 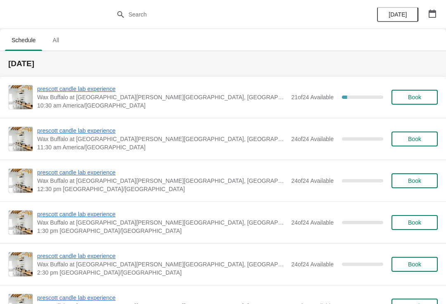 What do you see at coordinates (21, 264) in the screenshot?
I see `img: prescott candle lab experience | Wax Buffalo at Prescott, Prescott Avenue, Lincoln, NE, USA | 2:3...` at bounding box center [21, 264].